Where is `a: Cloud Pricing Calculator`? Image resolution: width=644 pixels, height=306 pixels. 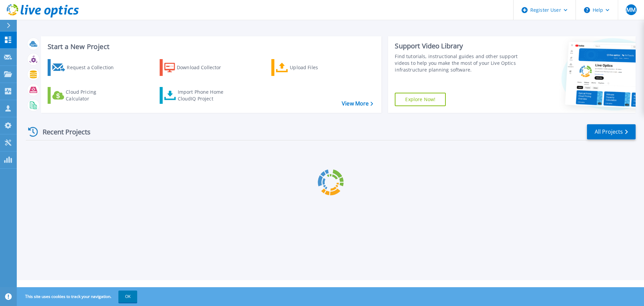 a: Cloud Pricing Calculator is located at coordinates (85, 95).